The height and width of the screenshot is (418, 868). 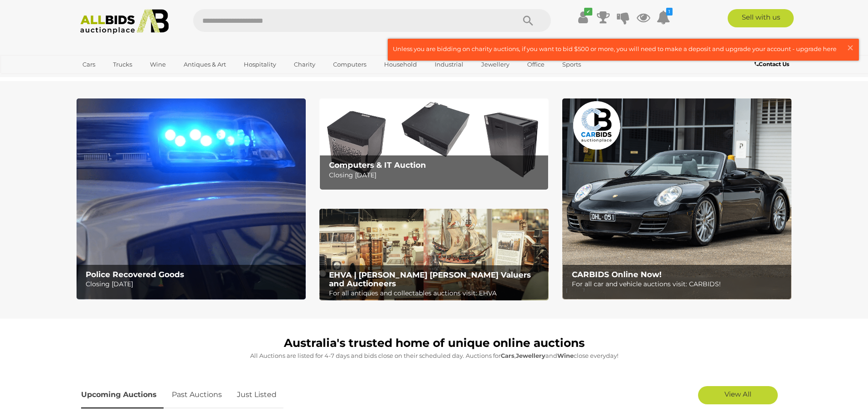 I want to click on a: Cars, so click(x=89, y=64).